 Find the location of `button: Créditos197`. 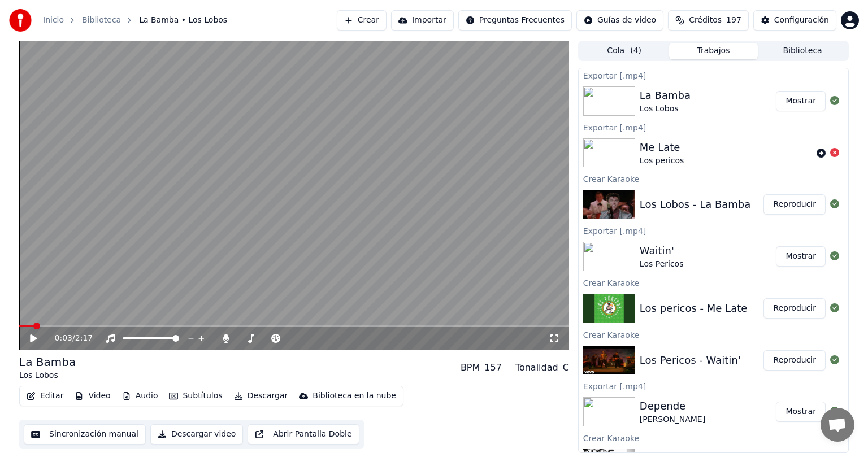

button: Créditos197 is located at coordinates (708, 20).